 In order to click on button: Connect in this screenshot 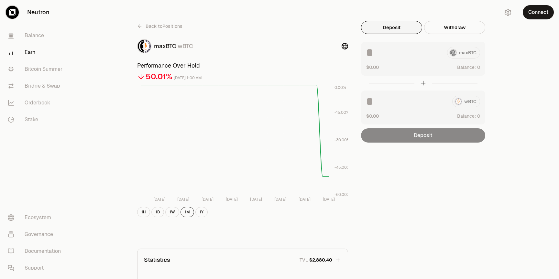, I will do `click(538, 12)`.